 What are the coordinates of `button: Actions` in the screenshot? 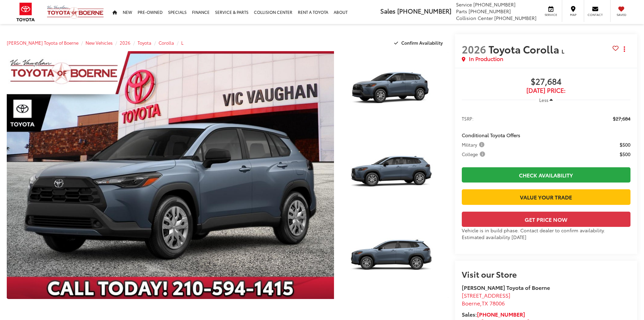 It's located at (625, 49).